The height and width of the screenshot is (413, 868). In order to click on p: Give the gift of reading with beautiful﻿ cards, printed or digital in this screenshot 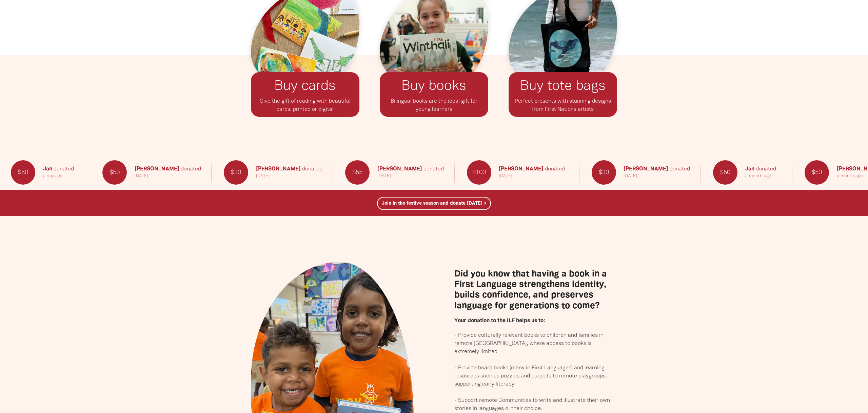, I will do `click(305, 107)`.